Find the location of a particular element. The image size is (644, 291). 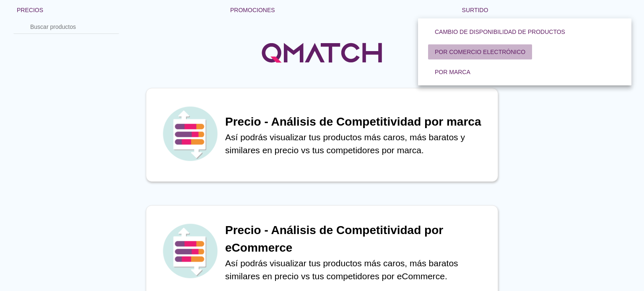

a: Cambio de disponibilidad de productos is located at coordinates (500, 32).